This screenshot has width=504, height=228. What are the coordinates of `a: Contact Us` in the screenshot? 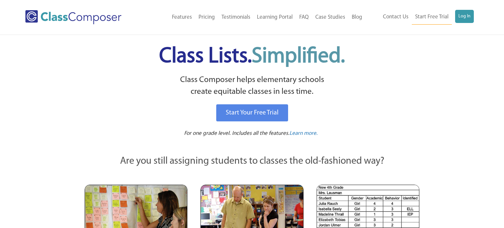 It's located at (396, 17).